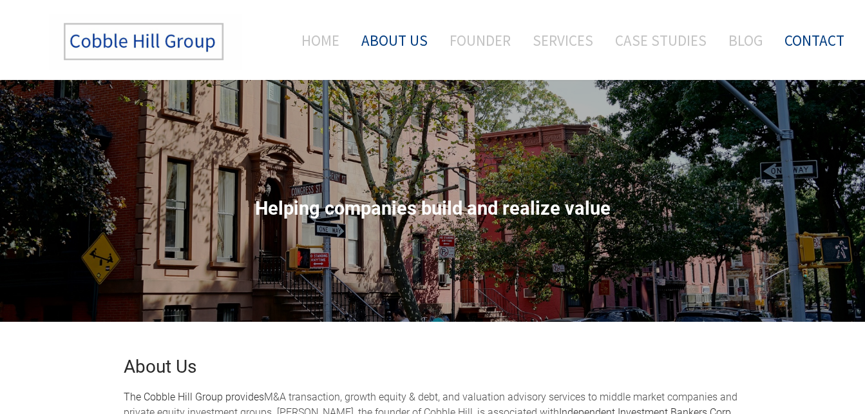  Describe the element at coordinates (194, 396) in the screenshot. I see `font: The Cobble Hill Group provides` at that location.